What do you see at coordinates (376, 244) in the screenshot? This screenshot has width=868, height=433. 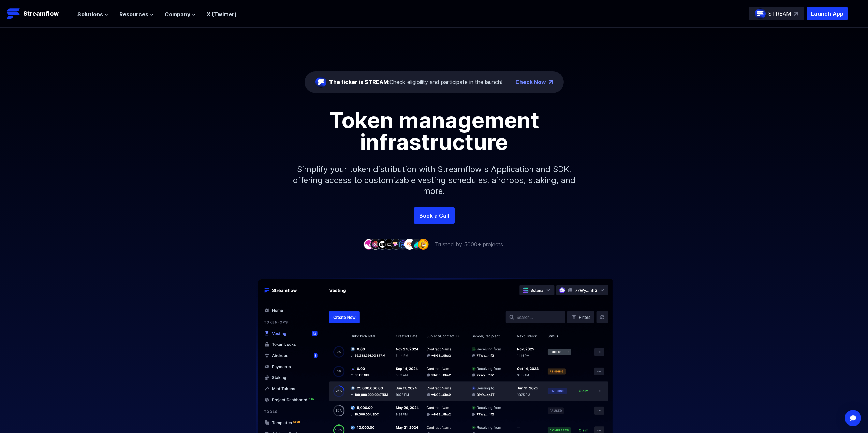 I see `img: company-2` at bounding box center [376, 244].